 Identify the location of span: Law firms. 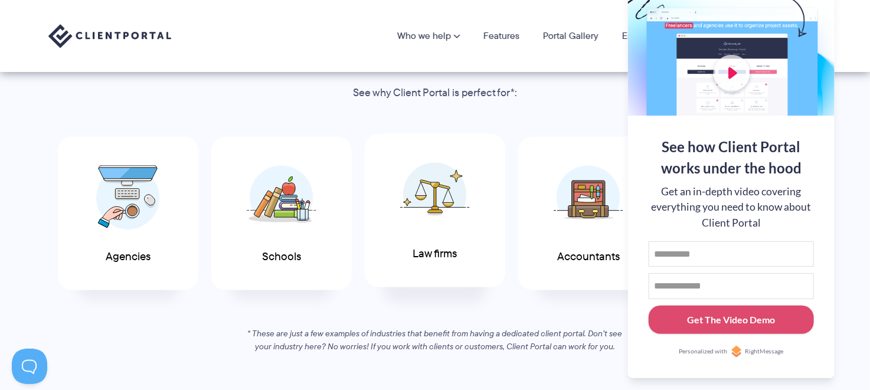
(435, 254).